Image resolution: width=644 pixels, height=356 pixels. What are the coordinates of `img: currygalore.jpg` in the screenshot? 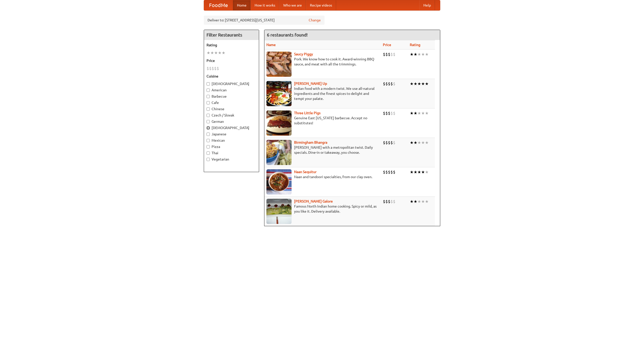 It's located at (279, 211).